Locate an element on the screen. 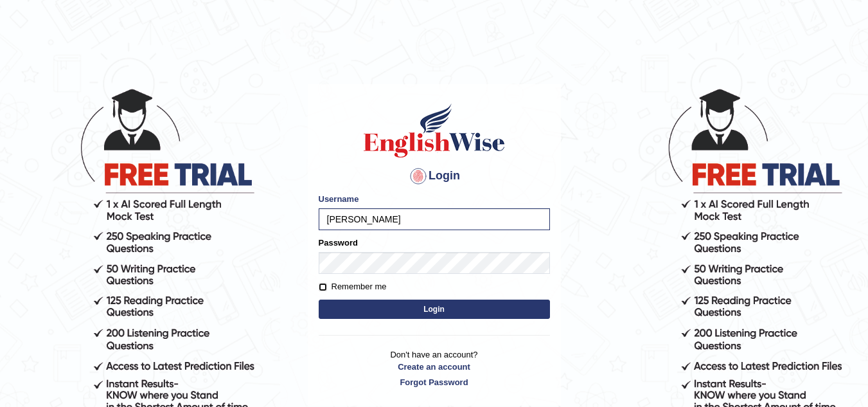  img: Logo of English Wise sign in for intelligent practice with AI is located at coordinates (434, 130).